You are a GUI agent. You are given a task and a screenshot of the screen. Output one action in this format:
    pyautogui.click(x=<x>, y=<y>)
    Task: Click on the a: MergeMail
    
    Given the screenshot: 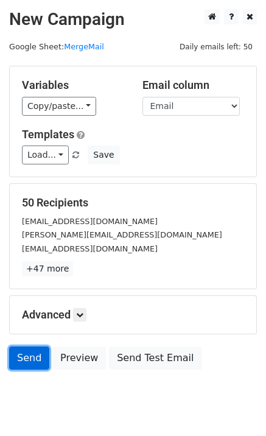 What is the action you would take?
    pyautogui.click(x=84, y=46)
    